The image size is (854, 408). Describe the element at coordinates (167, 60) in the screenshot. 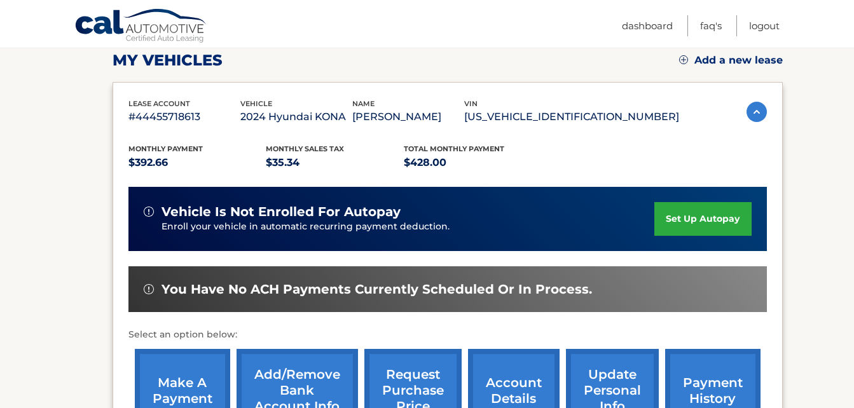

I see `h2: my vehicles` at that location.